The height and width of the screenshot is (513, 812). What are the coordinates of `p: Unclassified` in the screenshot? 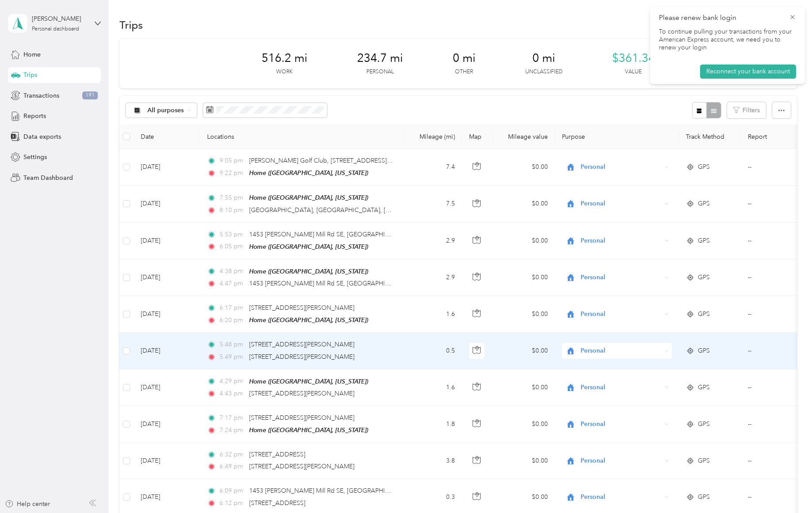 It's located at (544, 72).